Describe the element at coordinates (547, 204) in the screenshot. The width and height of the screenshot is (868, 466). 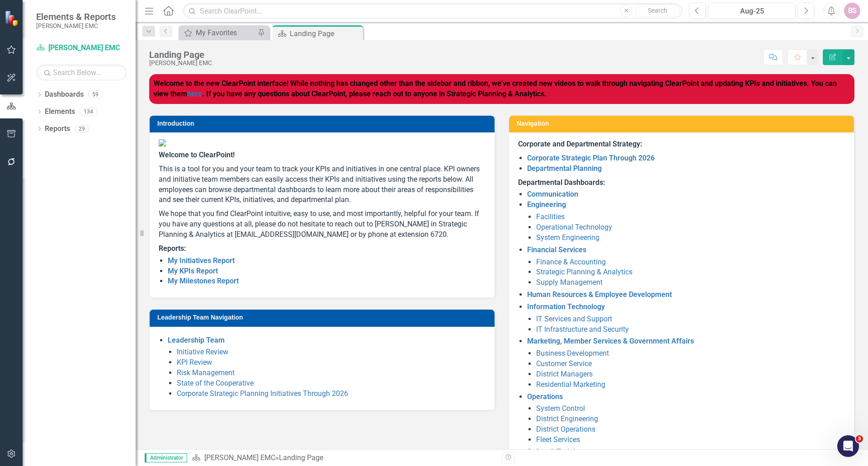
I see `a: Engineering` at that location.